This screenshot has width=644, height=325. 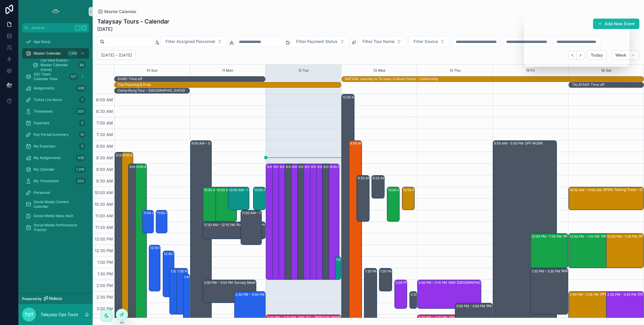 I want to click on span: 9:30 AM, so click(x=104, y=181).